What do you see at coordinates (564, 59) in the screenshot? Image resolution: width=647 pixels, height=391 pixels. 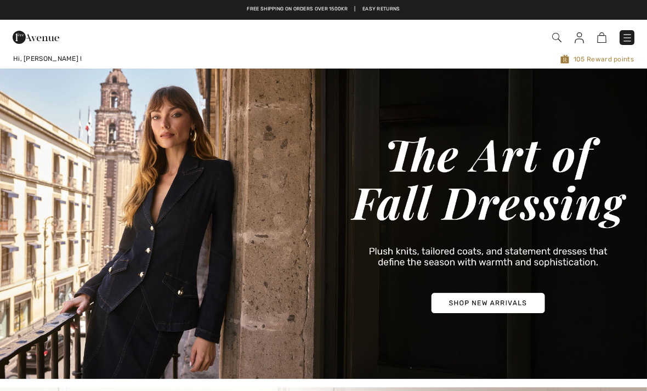 I see `img: Avenue Rewards` at bounding box center [564, 59].